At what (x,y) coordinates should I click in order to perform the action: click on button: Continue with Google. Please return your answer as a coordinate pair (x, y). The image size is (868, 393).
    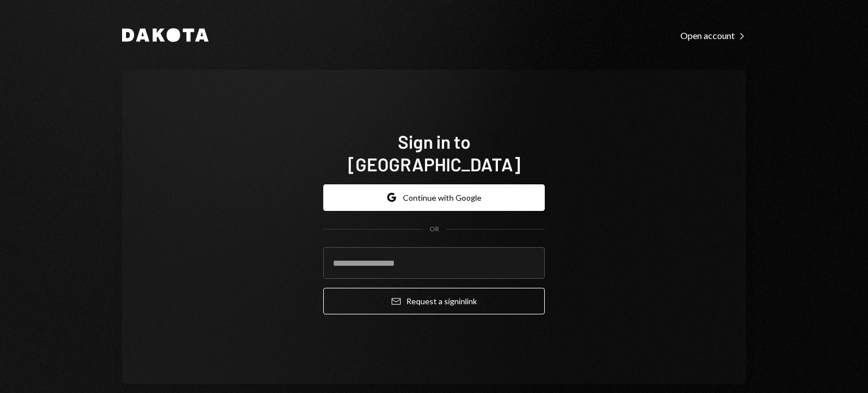
    Looking at the image, I should click on (434, 198).